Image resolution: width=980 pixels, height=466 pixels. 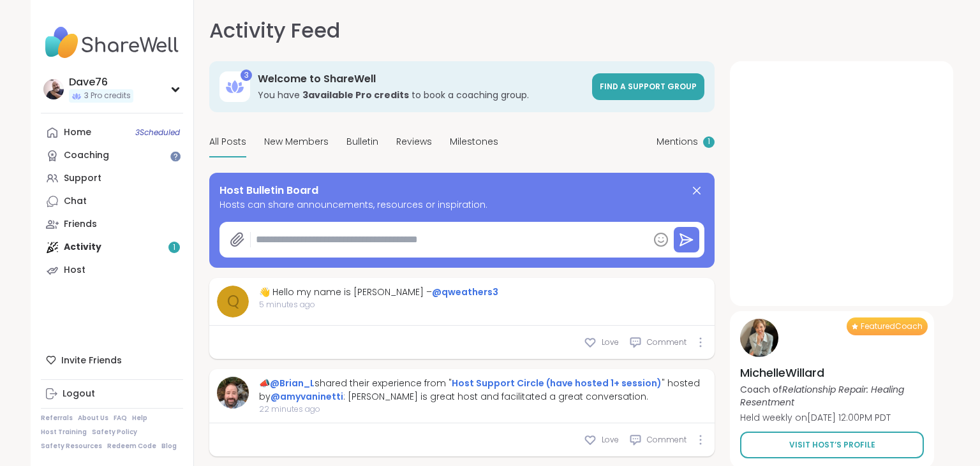 What do you see at coordinates (709, 142) in the screenshot?
I see `span: 1` at bounding box center [709, 142].